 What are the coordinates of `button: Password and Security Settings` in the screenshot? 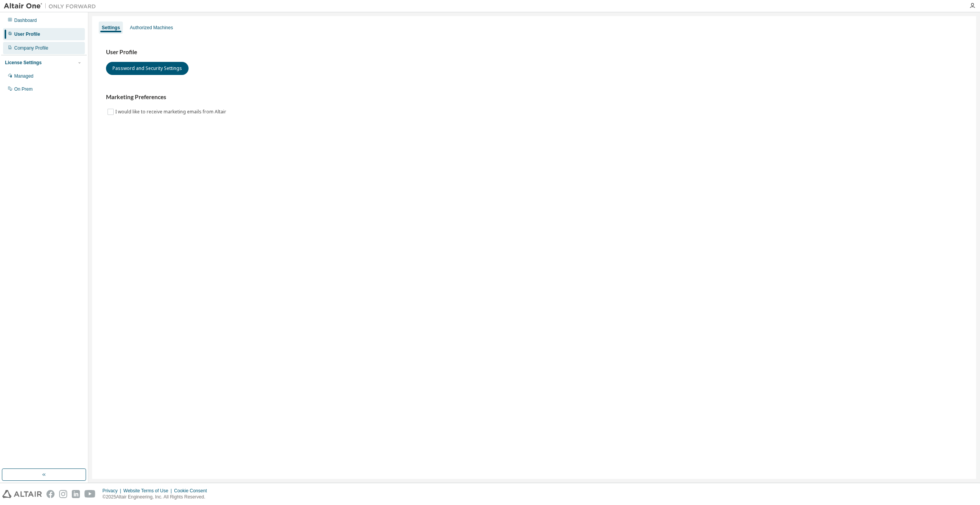 It's located at (147, 68).